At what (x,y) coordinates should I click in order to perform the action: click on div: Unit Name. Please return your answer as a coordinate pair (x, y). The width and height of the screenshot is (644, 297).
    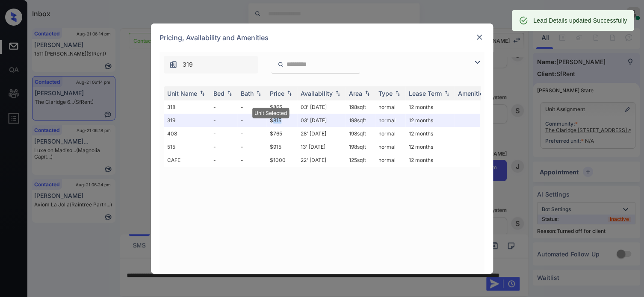
    Looking at the image, I should click on (182, 93).